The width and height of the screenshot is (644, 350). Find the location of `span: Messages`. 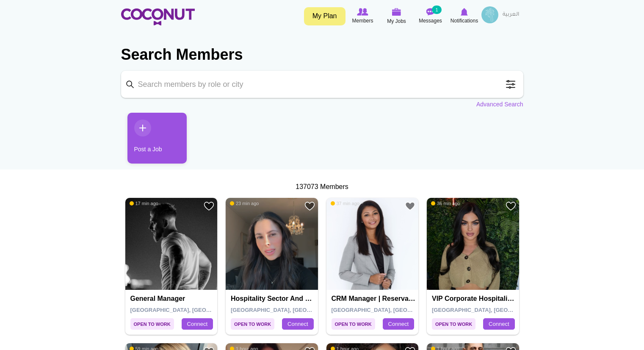

span: Messages is located at coordinates (430, 21).